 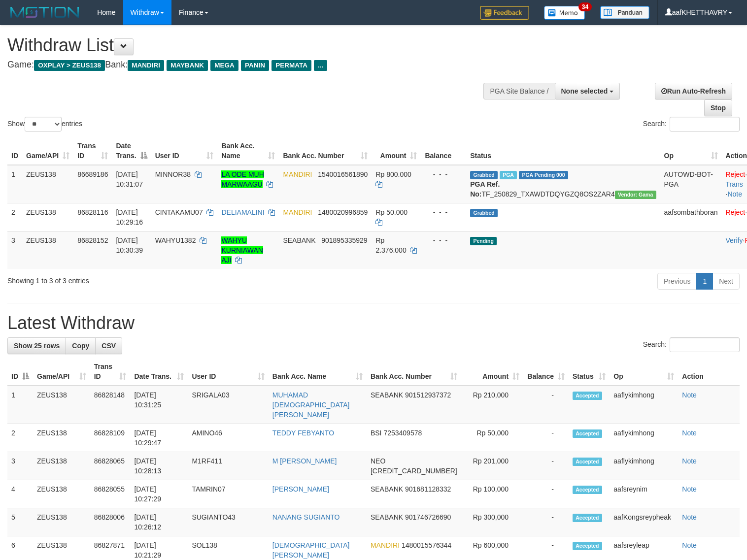 I want to click on span: WAHYU1382, so click(x=175, y=241).